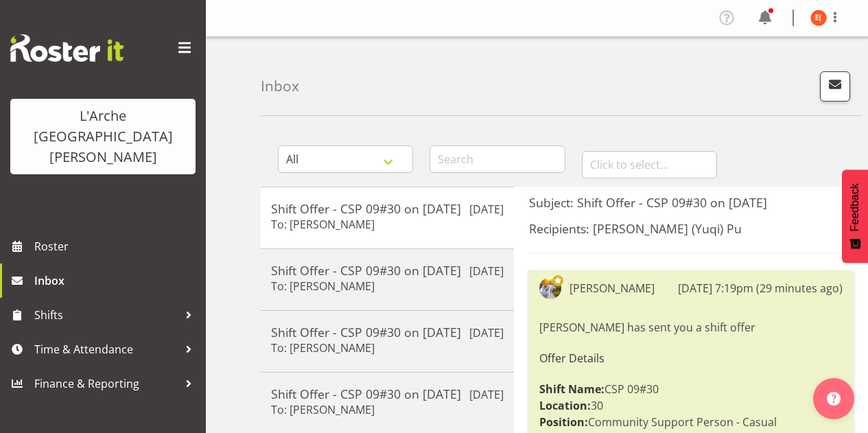  Describe the element at coordinates (106, 349) in the screenshot. I see `span: Time & Attendance` at that location.